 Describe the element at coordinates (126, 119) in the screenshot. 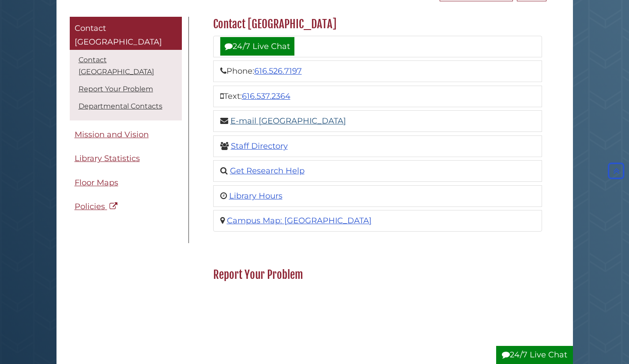

I see `div: Guide Pages` at that location.